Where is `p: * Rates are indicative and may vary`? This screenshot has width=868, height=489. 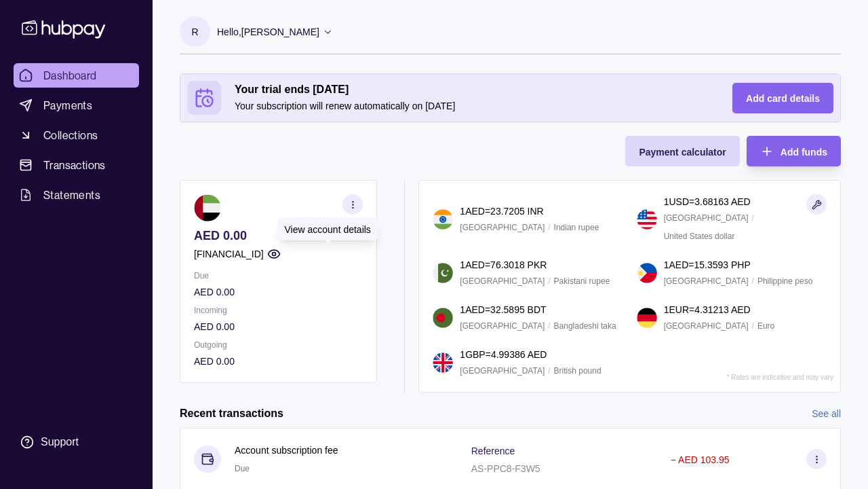
p: * Rates are indicative and may vary is located at coordinates (780, 377).